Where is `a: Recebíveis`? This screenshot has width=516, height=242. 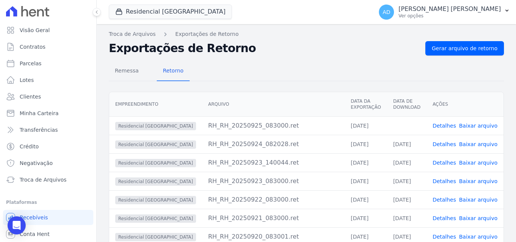
a: Recebíveis is located at coordinates (48, 218).